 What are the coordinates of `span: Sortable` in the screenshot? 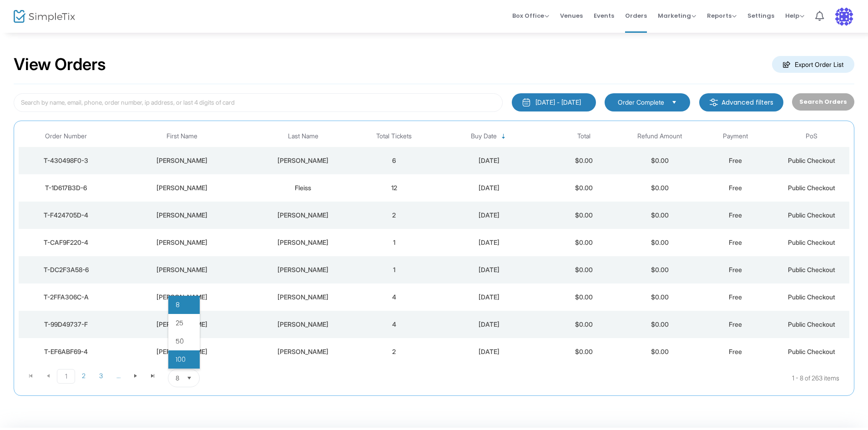 It's located at (504, 136).